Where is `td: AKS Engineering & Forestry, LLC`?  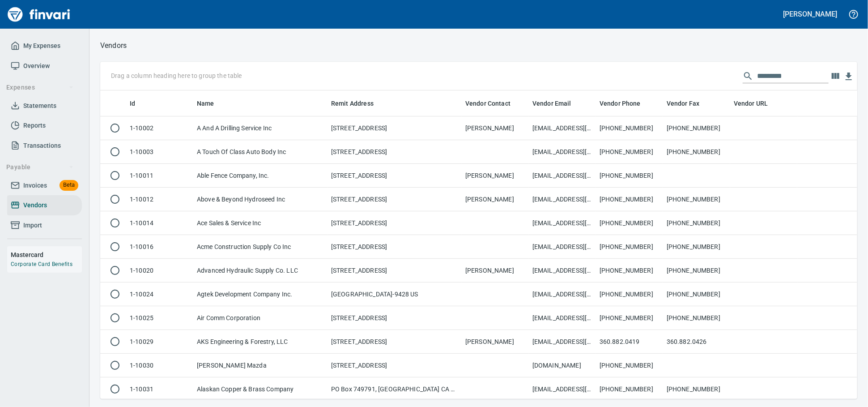
td: AKS Engineering & Forestry, LLC is located at coordinates (260, 342).